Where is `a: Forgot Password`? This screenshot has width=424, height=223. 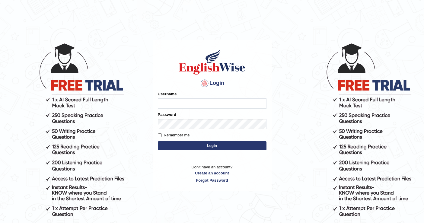 a: Forgot Password is located at coordinates (212, 180).